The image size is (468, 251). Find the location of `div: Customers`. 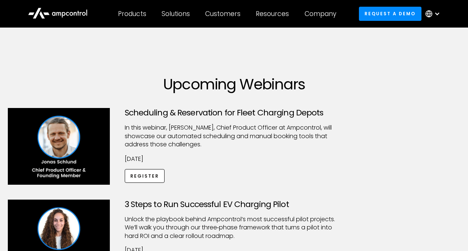

div: Customers is located at coordinates (222, 14).